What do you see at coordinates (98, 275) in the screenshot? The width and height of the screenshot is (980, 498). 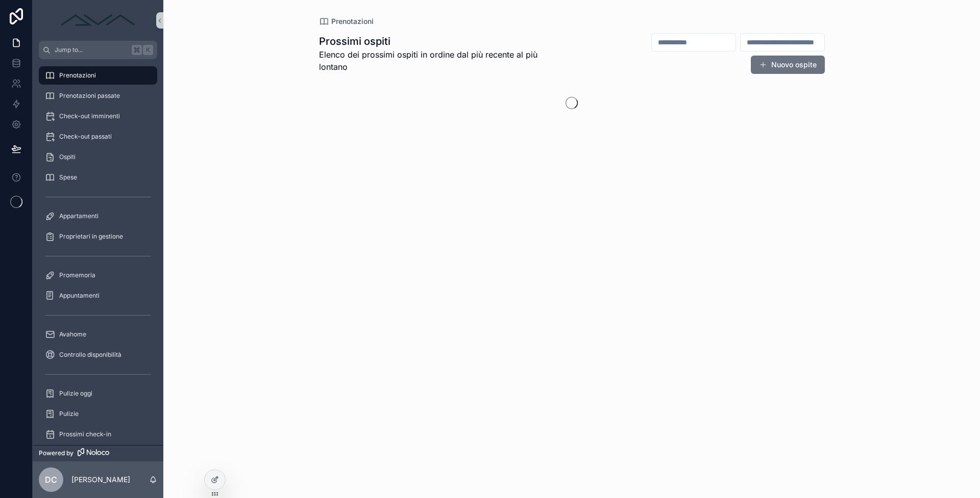 I see `a: Promemoria` at bounding box center [98, 275].